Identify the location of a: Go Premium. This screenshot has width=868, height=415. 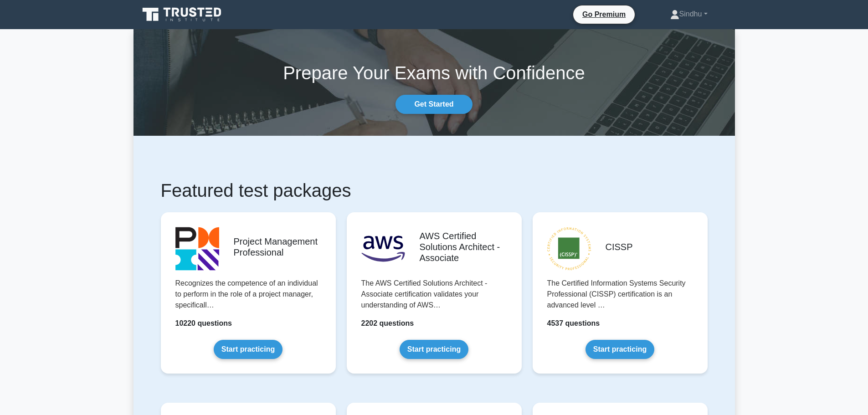
(604, 14).